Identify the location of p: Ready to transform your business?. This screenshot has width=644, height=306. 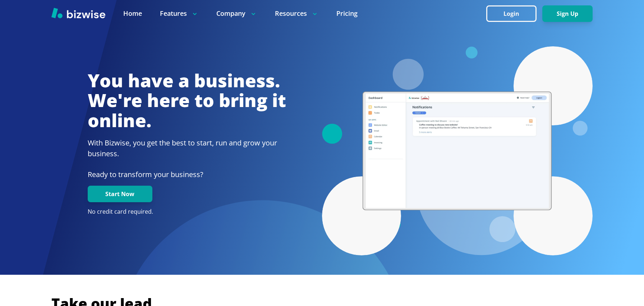
(186, 174).